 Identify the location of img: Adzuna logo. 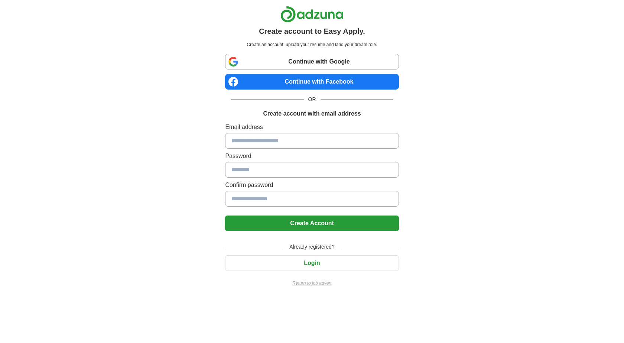
(312, 14).